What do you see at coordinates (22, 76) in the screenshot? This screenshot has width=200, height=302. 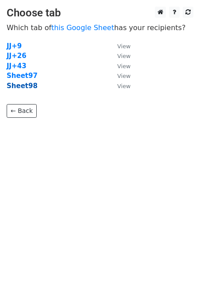 I see `strong: Sheet97` at bounding box center [22, 76].